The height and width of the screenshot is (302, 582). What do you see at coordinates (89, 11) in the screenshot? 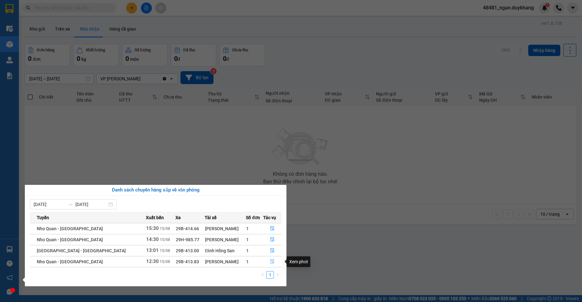
I see `b: Duy Khang Limousine` at bounding box center [89, 11].